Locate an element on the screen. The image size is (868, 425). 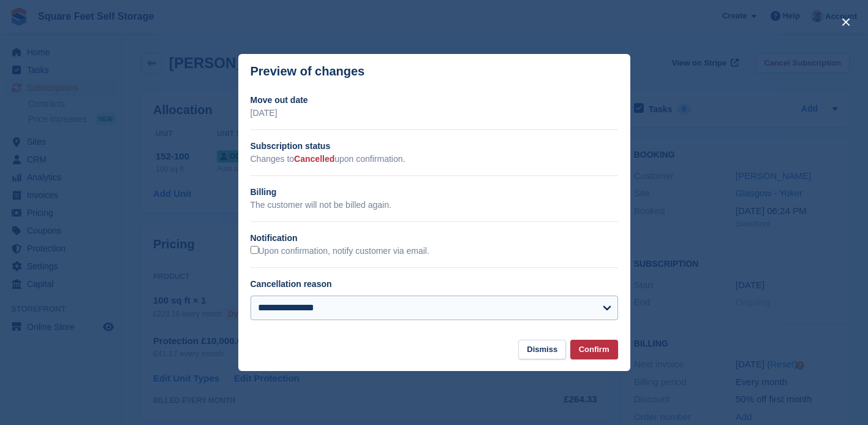
label: Upon confirmation, notify customer via email. is located at coordinates (340, 252).